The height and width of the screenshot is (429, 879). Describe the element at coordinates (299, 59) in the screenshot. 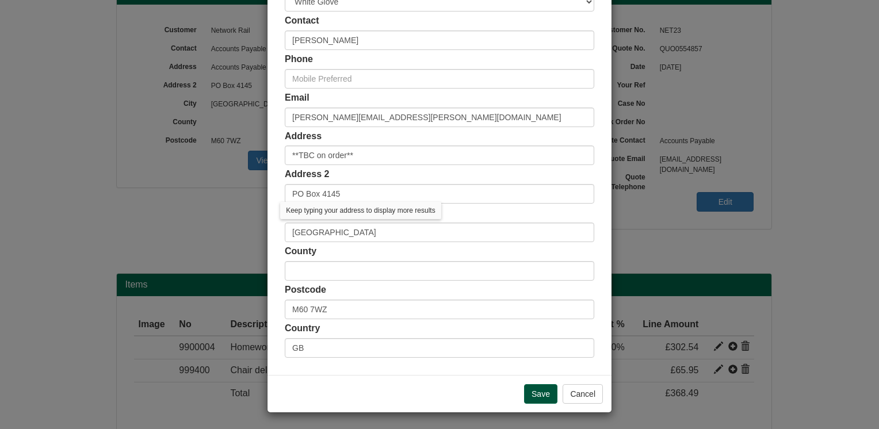

I see `label: Phone` at that location.